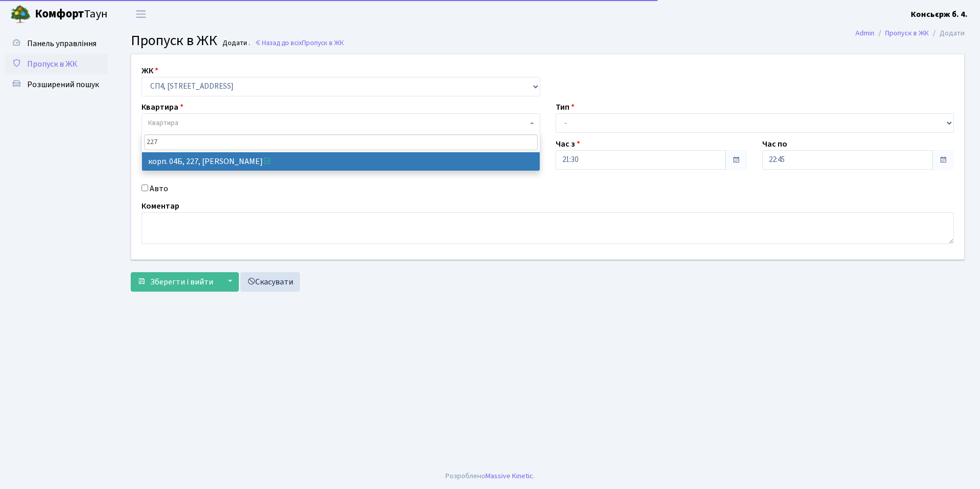 This screenshot has width=980, height=489. Describe the element at coordinates (60, 14) in the screenshot. I see `b: Комфорт` at that location.